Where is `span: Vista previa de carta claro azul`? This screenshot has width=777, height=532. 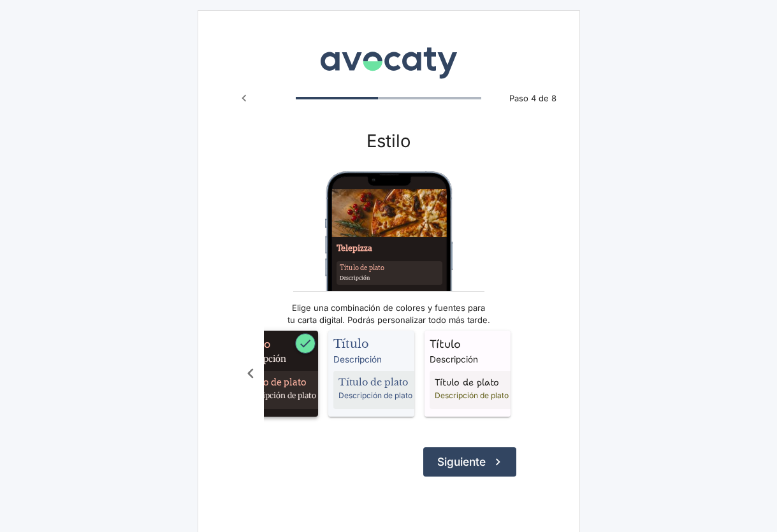 span: Vista previa de carta claro azul is located at coordinates (371, 373).